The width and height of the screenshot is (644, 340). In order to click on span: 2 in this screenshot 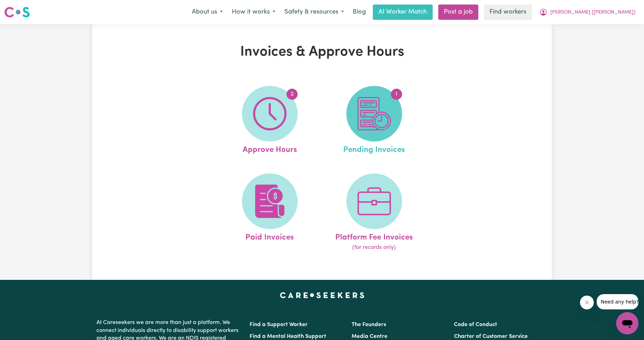, I will do `click(292, 94)`.